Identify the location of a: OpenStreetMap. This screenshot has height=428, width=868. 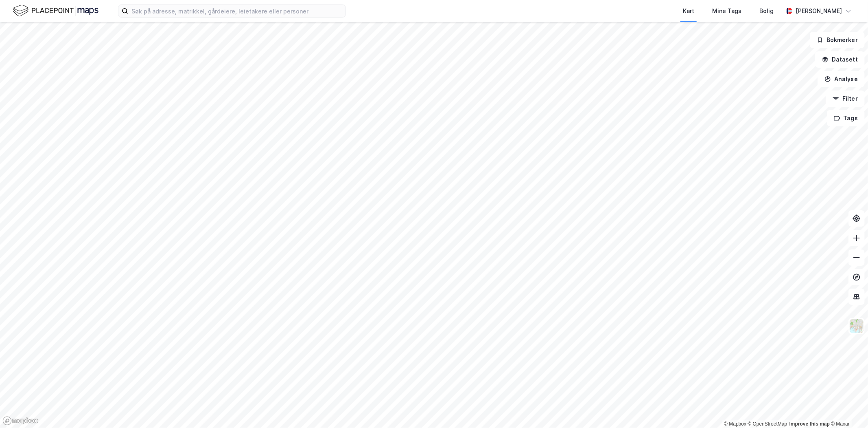
(768, 424).